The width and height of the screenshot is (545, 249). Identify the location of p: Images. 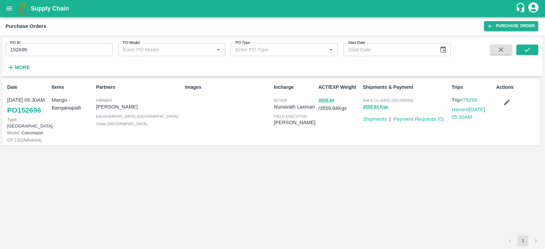
(228, 87).